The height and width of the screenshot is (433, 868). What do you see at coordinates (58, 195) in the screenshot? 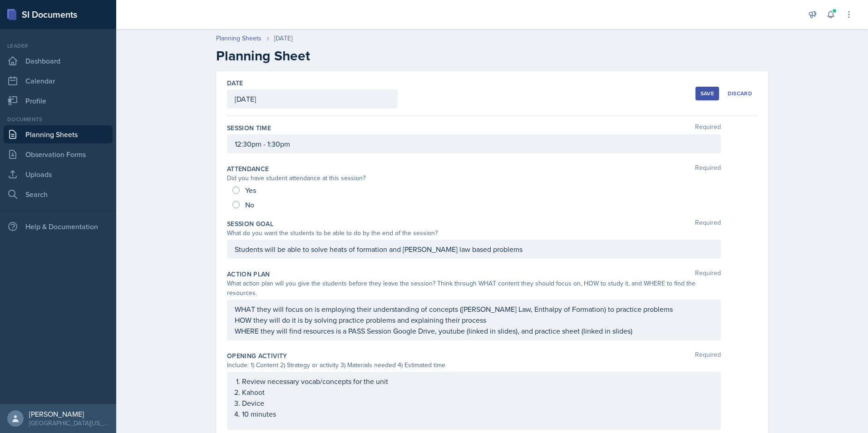
I see `a: Search` at bounding box center [58, 195].